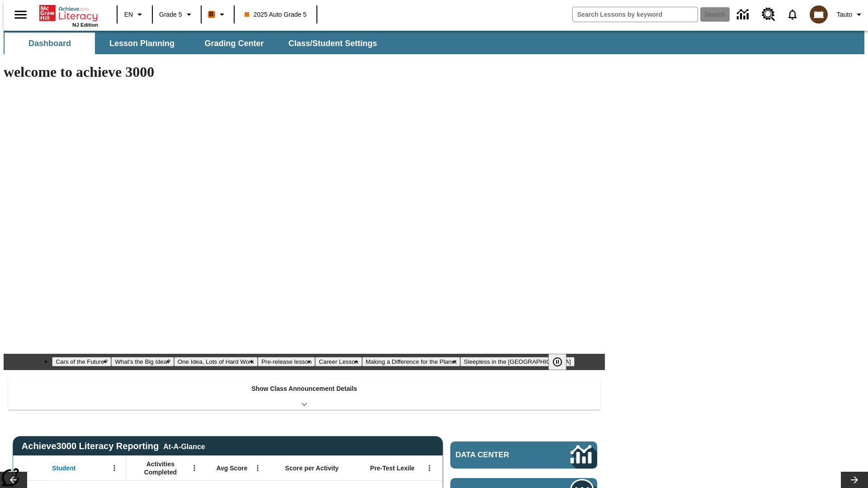 This screenshot has height=488, width=868. I want to click on button: Slide 1 Cars of the Future?, so click(82, 362).